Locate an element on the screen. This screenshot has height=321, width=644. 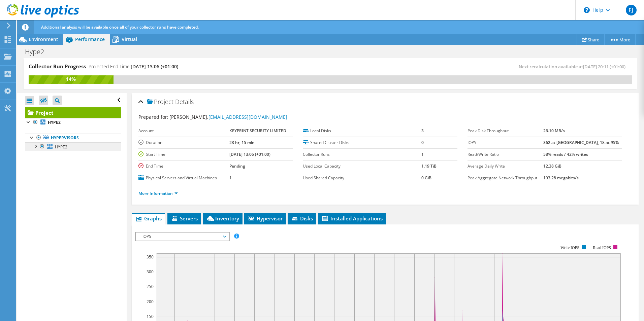
span: IOPS is located at coordinates (182, 236).